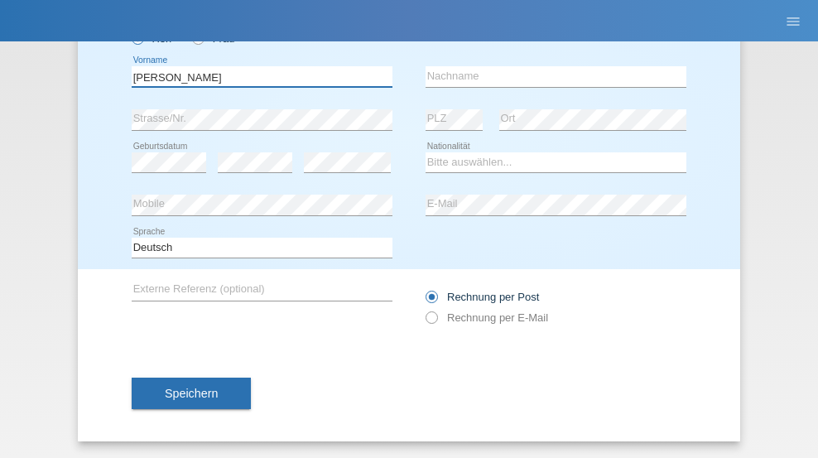 This screenshot has height=458, width=818. What do you see at coordinates (430, 321) in the screenshot?
I see `input: Rechnung per E-Mail` at bounding box center [430, 321].